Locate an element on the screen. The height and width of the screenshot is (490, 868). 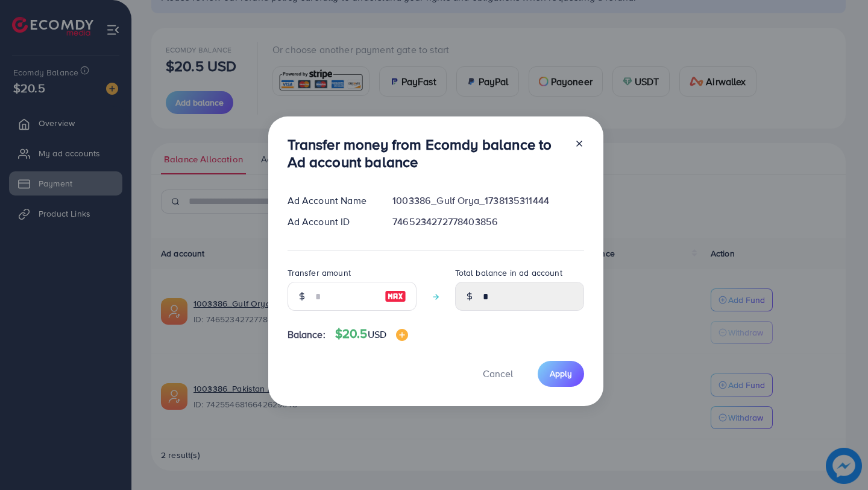
label: Total balance in ad account is located at coordinates (508, 272).